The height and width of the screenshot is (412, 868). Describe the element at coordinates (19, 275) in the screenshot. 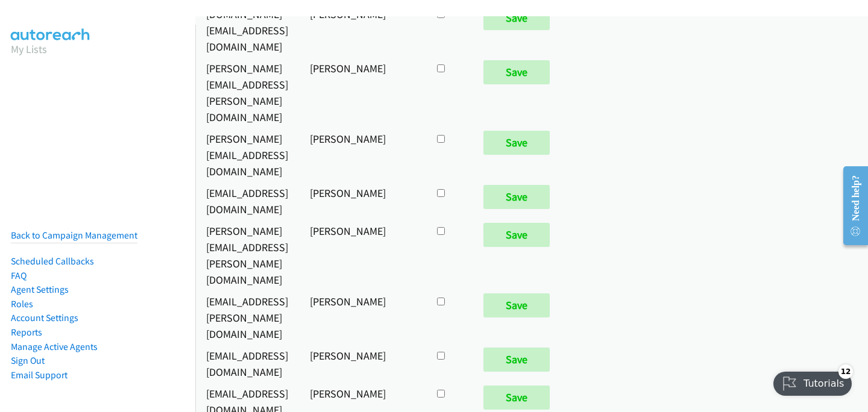

I see `a: FAQ` at that location.